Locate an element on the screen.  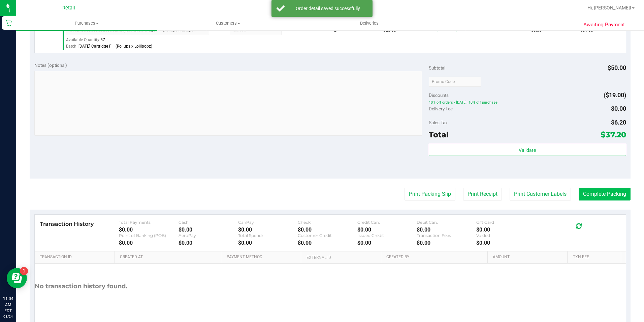
th: External ID is located at coordinates (341, 257).